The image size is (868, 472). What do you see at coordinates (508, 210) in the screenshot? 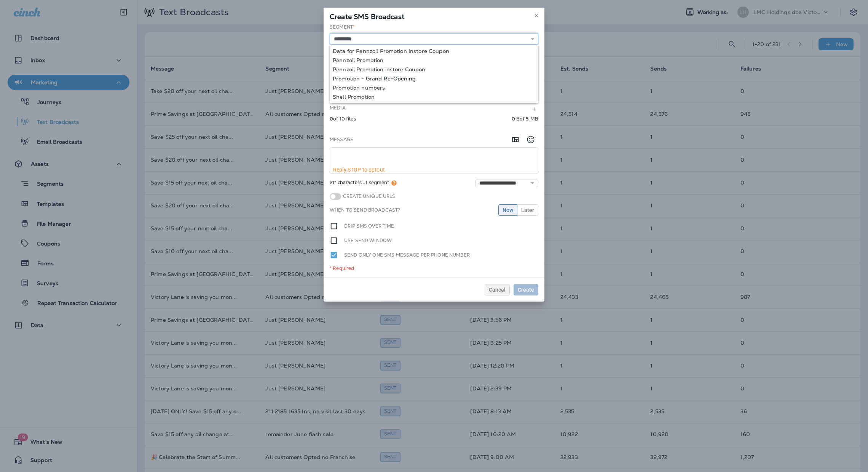
I see `span: Now` at bounding box center [508, 210].